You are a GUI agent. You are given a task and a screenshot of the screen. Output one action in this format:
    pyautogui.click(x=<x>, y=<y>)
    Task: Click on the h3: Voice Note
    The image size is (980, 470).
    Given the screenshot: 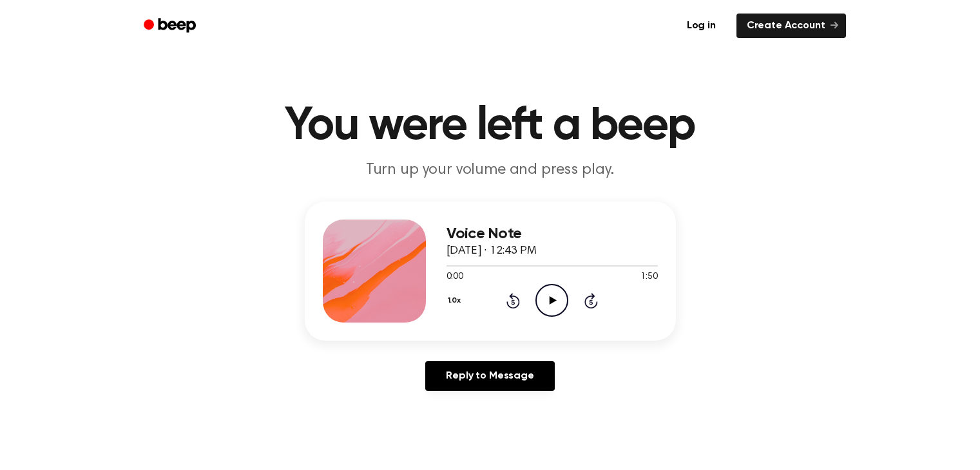 What is the action you would take?
    pyautogui.click(x=552, y=234)
    